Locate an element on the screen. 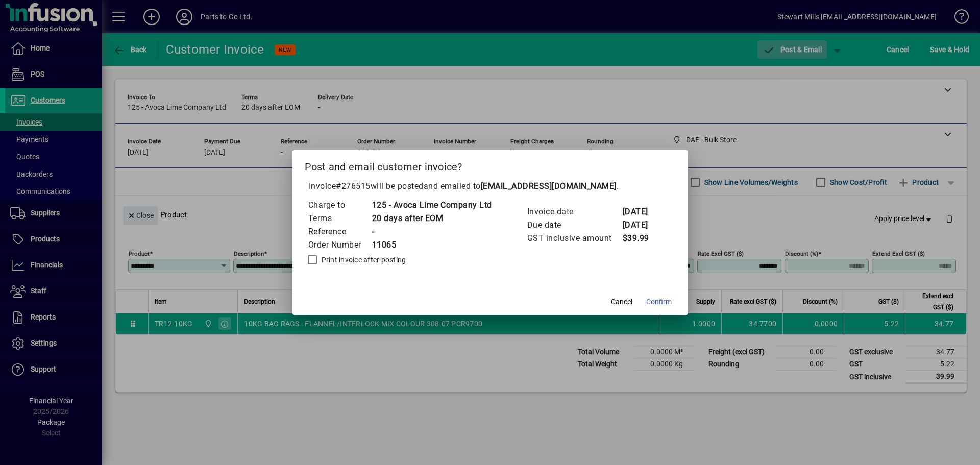 Image resolution: width=980 pixels, height=465 pixels. td: Reference is located at coordinates (339, 232).